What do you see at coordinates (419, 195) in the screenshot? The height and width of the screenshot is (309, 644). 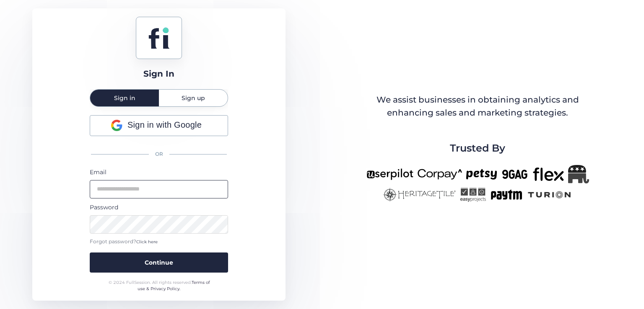 I see `img: heritagetile-new.png` at bounding box center [419, 195].